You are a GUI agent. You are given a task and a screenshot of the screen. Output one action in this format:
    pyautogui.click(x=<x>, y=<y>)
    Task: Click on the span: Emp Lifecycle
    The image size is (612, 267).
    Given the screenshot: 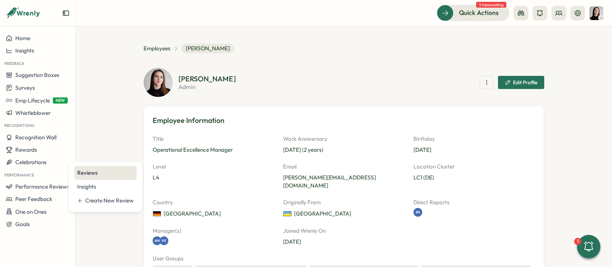 What is the action you would take?
    pyautogui.click(x=32, y=100)
    